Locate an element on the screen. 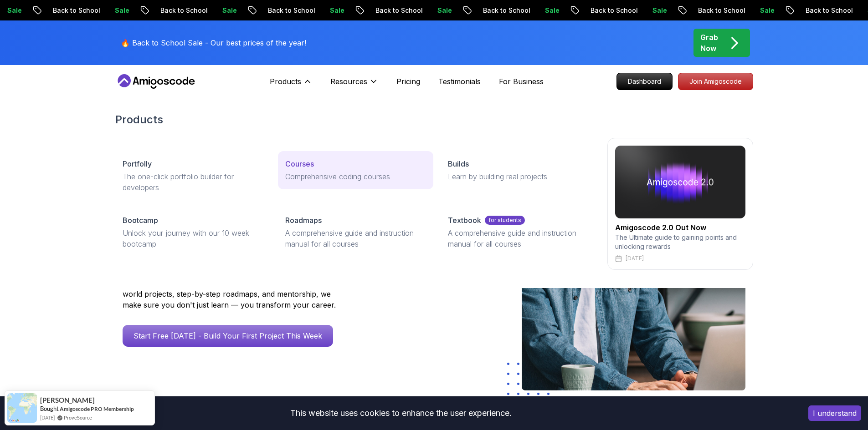 Image resolution: width=868 pixels, height=430 pixels. a: Textbookfor studentsA comprehensive guide and instruction manual for all courses is located at coordinates (518, 232).